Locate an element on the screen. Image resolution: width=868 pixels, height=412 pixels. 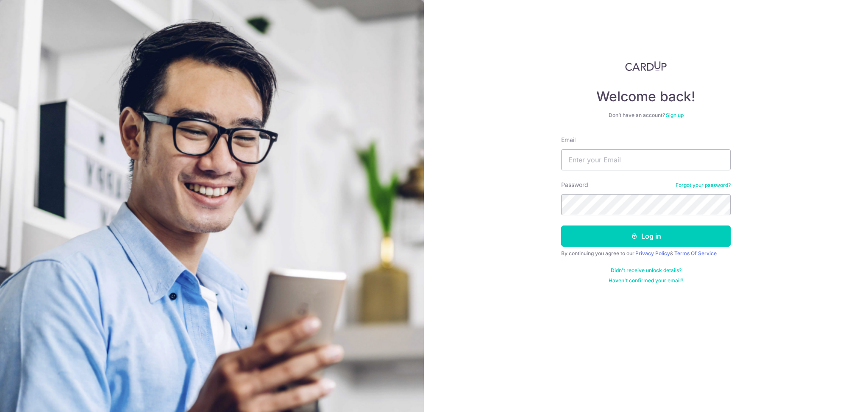
input: Enter your Email is located at coordinates (646, 160).